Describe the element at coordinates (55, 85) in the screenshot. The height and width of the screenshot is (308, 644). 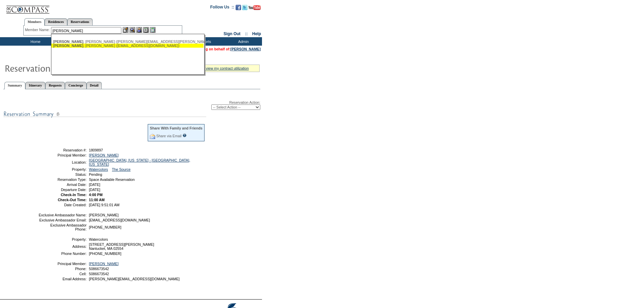
I see `a: Requests` at that location.